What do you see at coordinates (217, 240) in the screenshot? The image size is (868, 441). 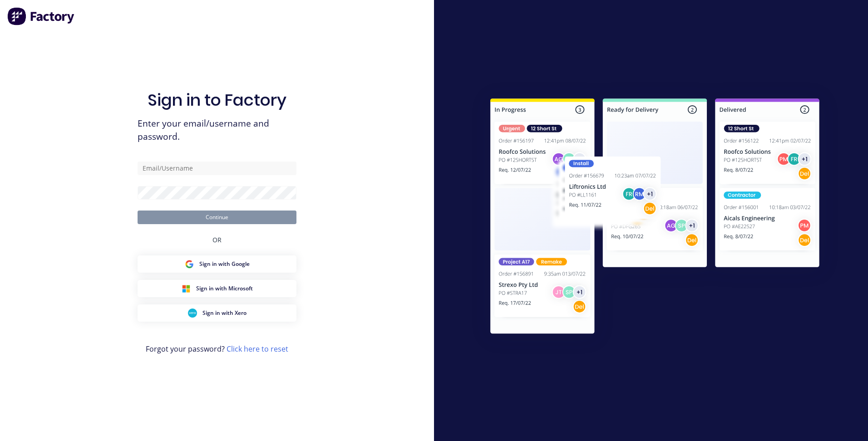 I see `div: OR` at bounding box center [217, 240].